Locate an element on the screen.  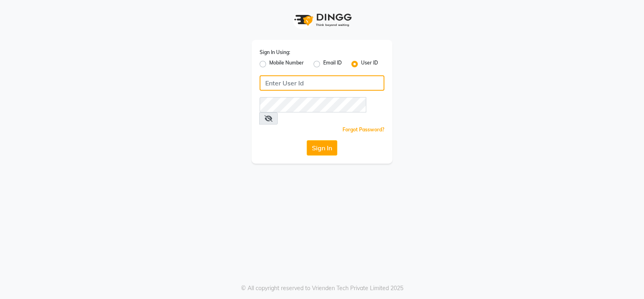
img: logo1.svg is located at coordinates (322, 20).